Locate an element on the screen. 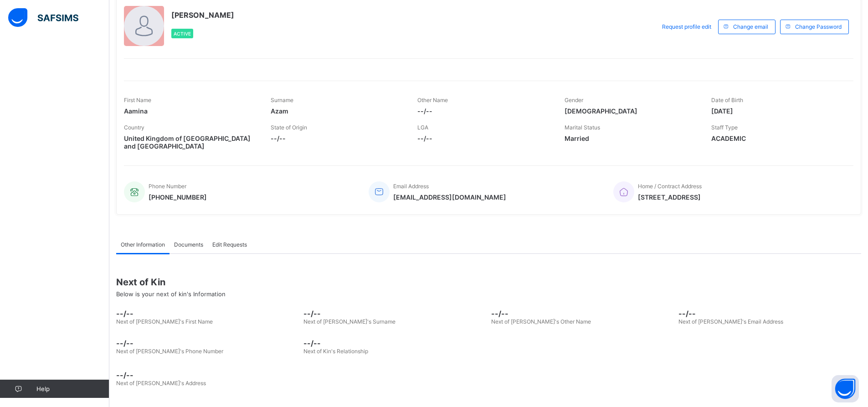  span: Other Information is located at coordinates (142, 244).